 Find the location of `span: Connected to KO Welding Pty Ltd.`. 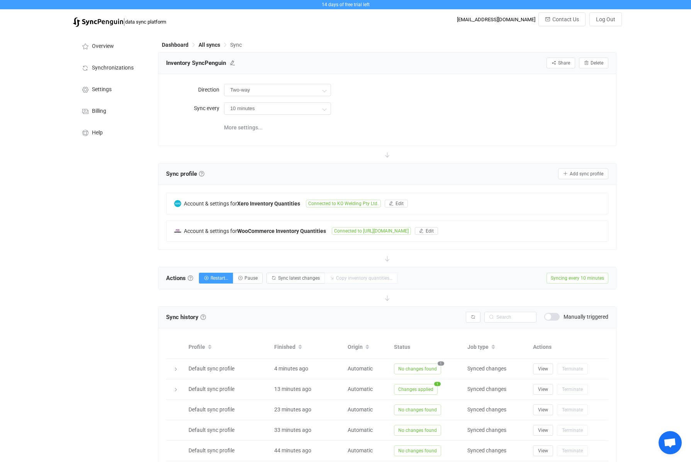

span: Connected to KO Welding Pty Ltd. is located at coordinates (343, 203).